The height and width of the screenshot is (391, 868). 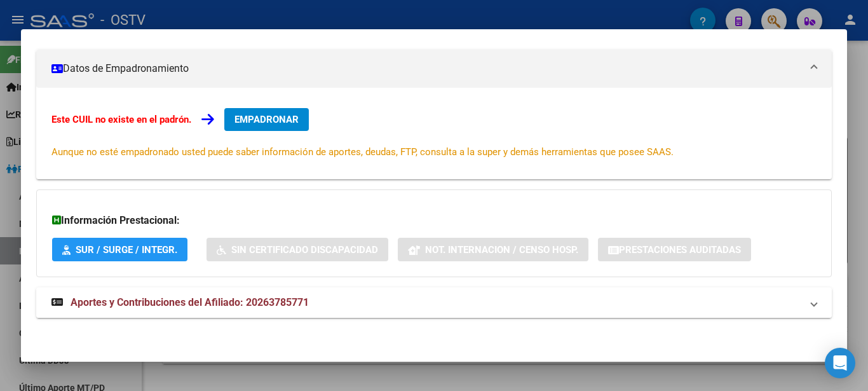 I want to click on div: Open Intercom Messenger, so click(x=840, y=363).